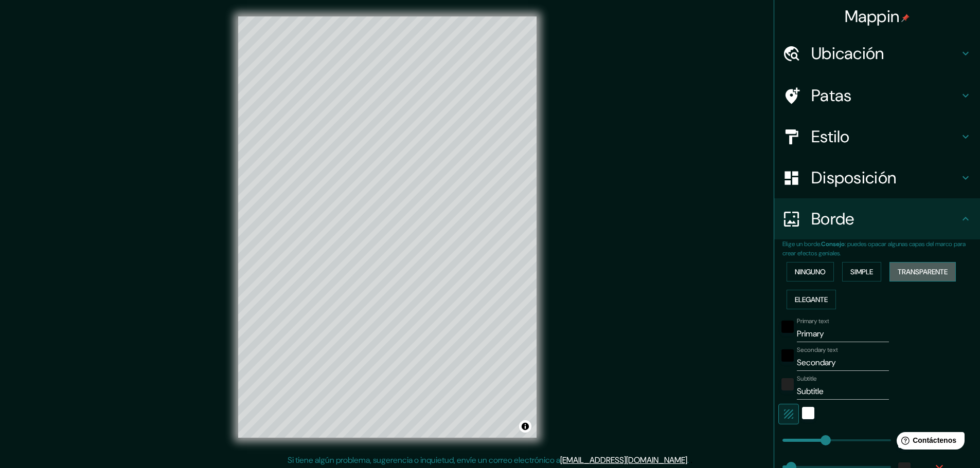 The image size is (980, 468). Describe the element at coordinates (877, 178) in the screenshot. I see `div: Disposición` at that location.